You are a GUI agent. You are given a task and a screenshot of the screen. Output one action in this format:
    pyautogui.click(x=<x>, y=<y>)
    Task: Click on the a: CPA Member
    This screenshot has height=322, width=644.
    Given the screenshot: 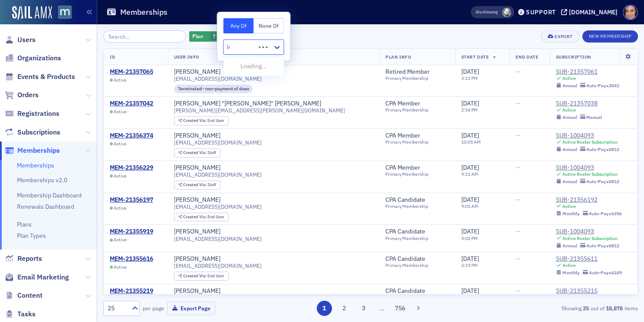 What is the action you would take?
    pyautogui.click(x=407, y=104)
    